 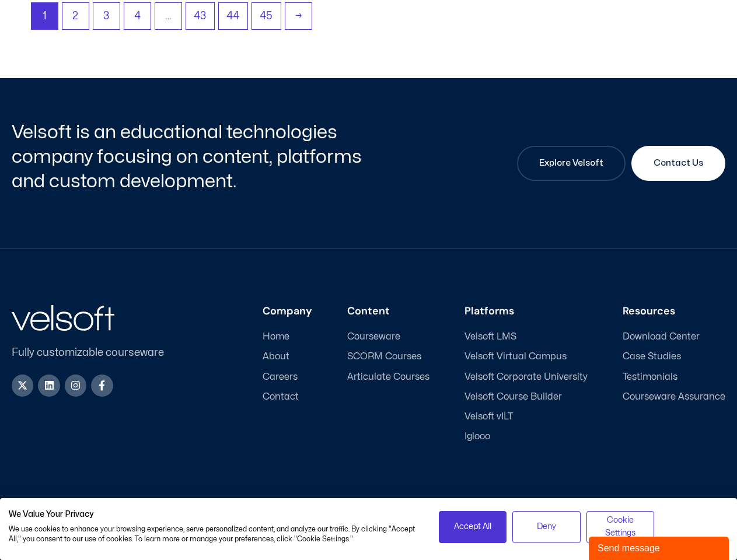 What do you see at coordinates (526, 437) in the screenshot?
I see `a: Iglooo` at bounding box center [526, 437].